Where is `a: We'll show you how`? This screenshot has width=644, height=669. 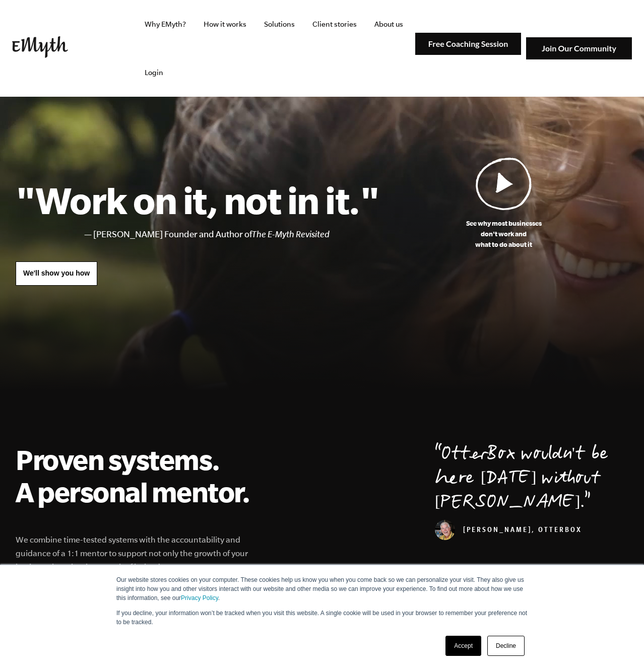 a: We'll show you how is located at coordinates (57, 274).